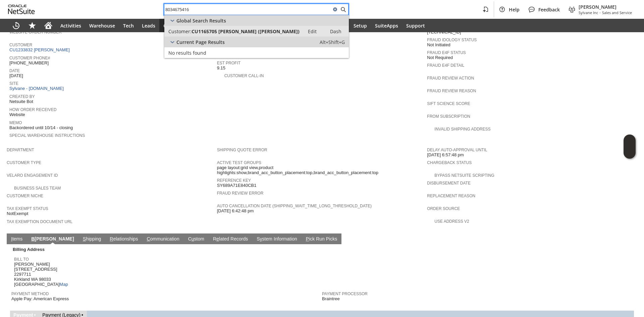  Describe the element at coordinates (386, 26) in the screenshot. I see `span: SuiteApps` at that location.